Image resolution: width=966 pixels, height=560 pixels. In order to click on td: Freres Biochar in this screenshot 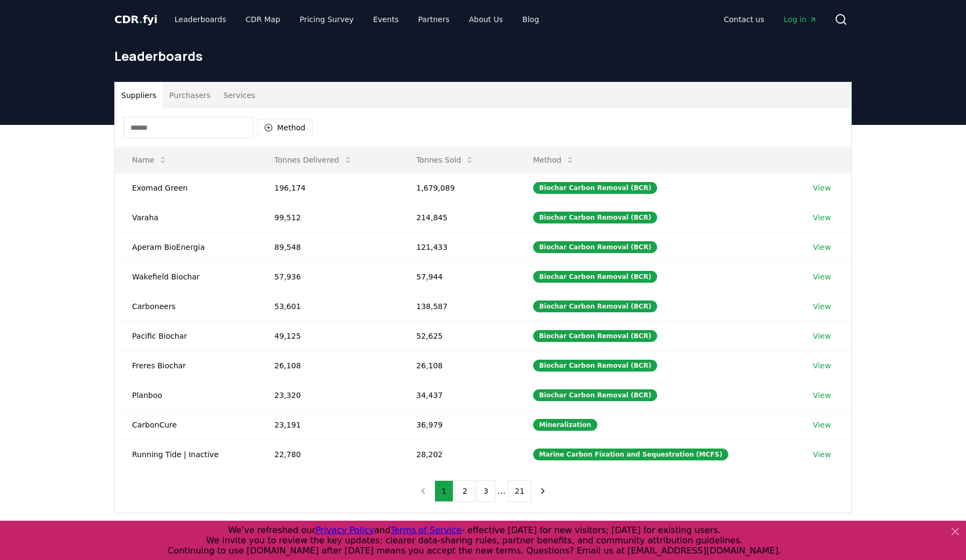, I will do `click(186, 365)`.